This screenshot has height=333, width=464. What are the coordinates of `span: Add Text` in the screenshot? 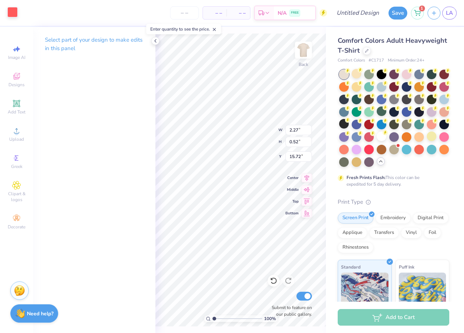 It's located at (17, 112).